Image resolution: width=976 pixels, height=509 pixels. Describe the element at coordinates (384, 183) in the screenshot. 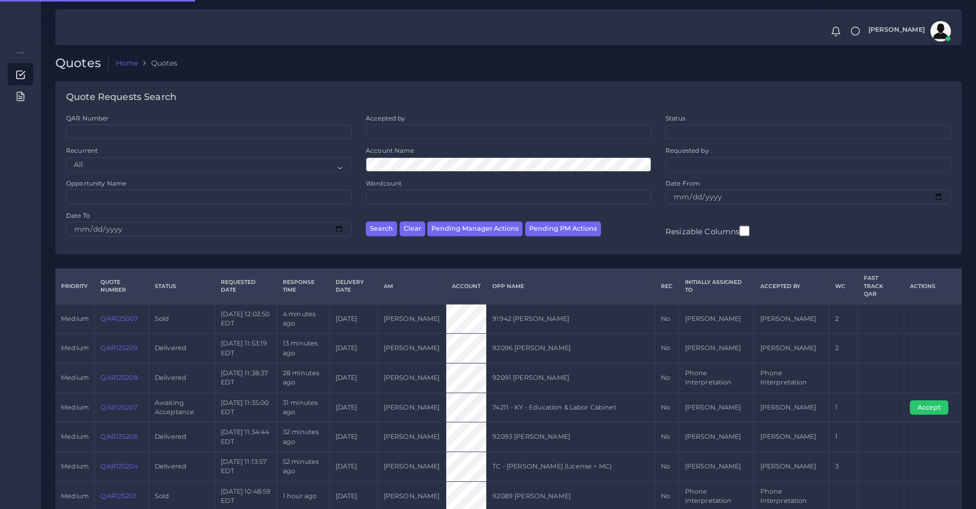

I see `label: Wordcount` at that location.